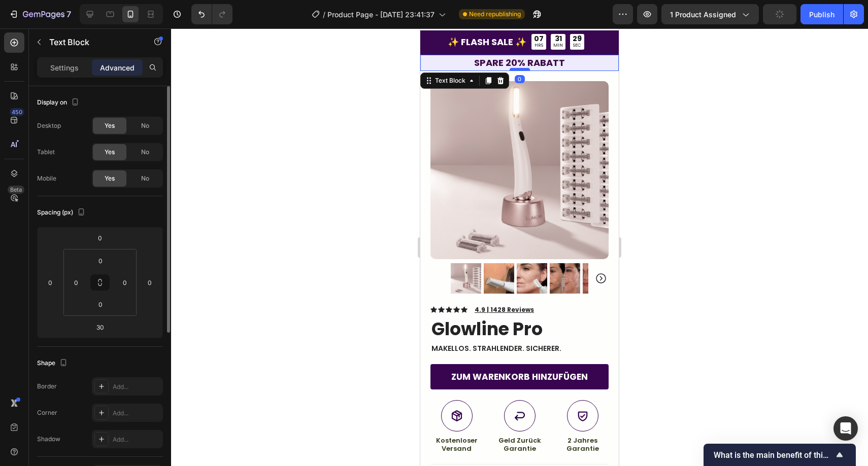  What do you see at coordinates (138, 10) in the screenshot?
I see `div: 31` at bounding box center [138, 10].